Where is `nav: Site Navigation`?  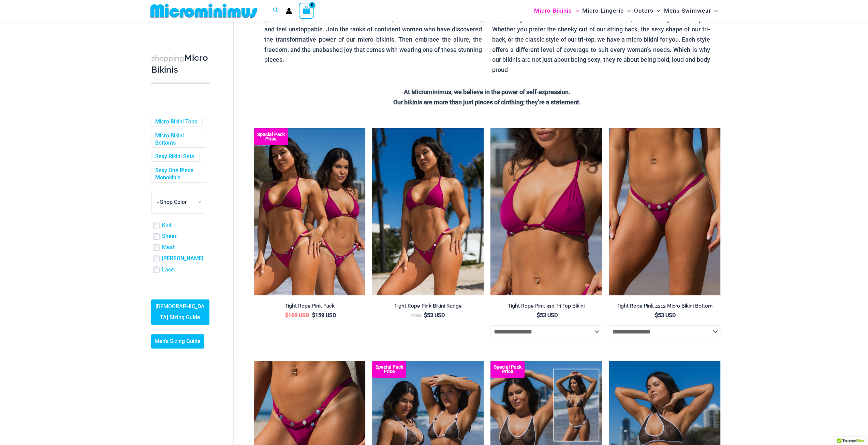
nav: Site Navigation is located at coordinates (626, 10).